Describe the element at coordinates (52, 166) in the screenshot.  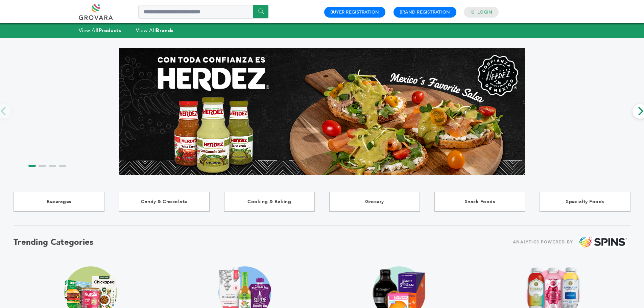
I see `li: Page dot 3` at that location.